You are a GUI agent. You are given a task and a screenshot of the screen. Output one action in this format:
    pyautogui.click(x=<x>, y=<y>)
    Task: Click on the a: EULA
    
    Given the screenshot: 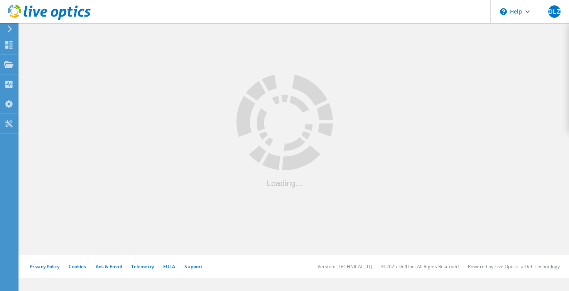 What is the action you would take?
    pyautogui.click(x=169, y=266)
    